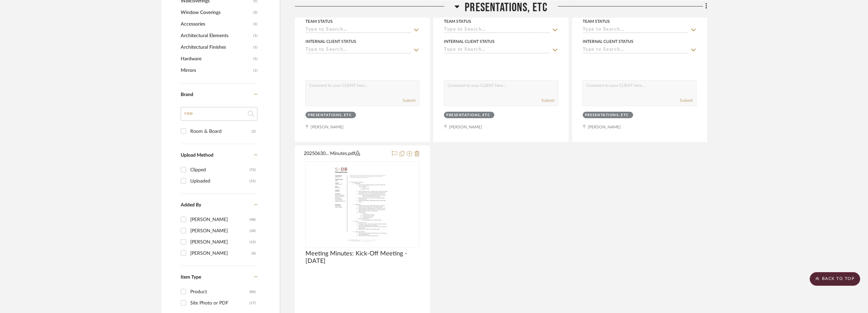  What do you see at coordinates (220, 170) in the screenshot?
I see `div: Clipped` at bounding box center [220, 170].